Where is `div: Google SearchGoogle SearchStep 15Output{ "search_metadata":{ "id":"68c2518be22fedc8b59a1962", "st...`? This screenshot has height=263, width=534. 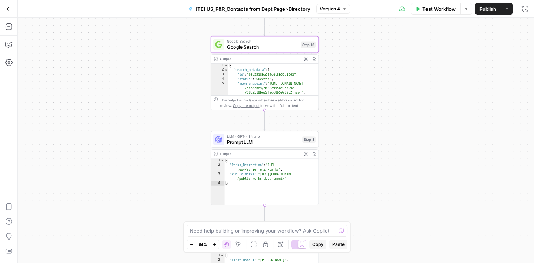
div: Google SearchGoogle SearchStep 15Output{ "search_metadata":{ "id":"68c2518be22fedc8b59a1962", "st... is located at coordinates (264, 73).